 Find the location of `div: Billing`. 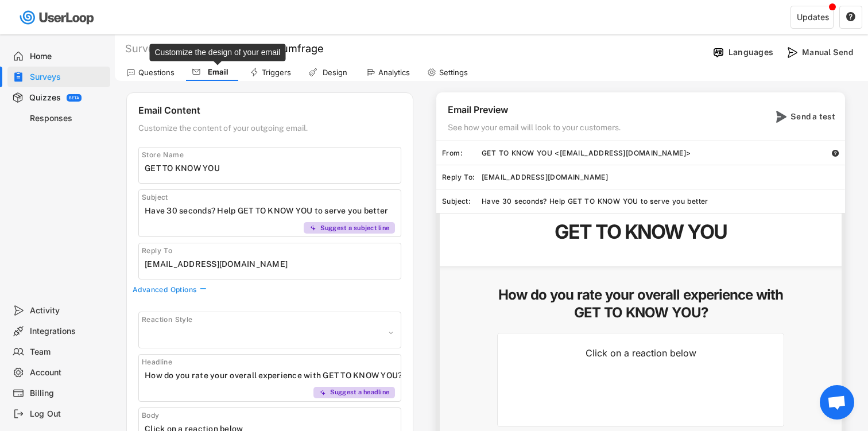

div: Billing is located at coordinates (68, 393).